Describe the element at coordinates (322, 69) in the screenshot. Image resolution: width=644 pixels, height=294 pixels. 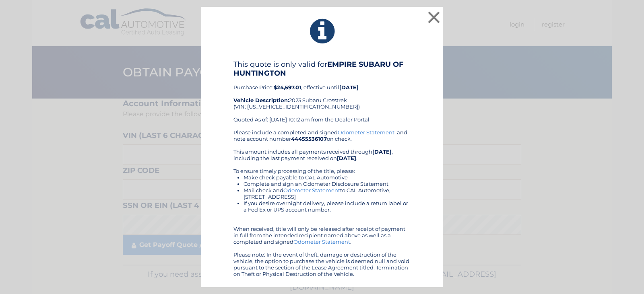
I see `h4: This quote is only valid for` at that location.